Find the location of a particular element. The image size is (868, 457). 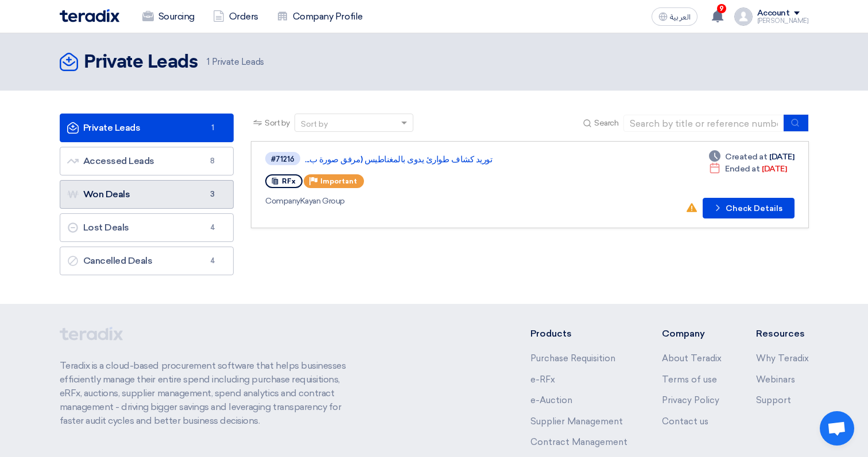

a: Cancelled Deals4 is located at coordinates (147, 261).